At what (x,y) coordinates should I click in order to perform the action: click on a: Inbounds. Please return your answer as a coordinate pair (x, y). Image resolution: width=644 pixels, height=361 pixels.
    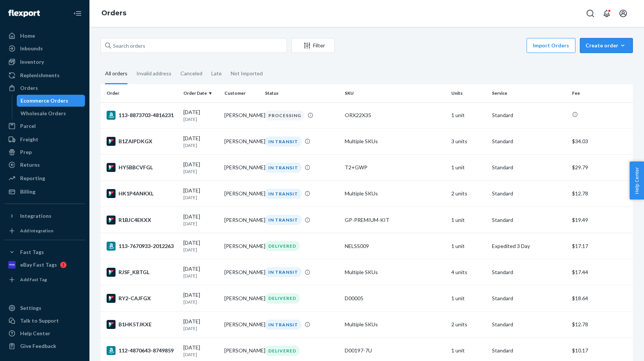
    Looking at the image, I should click on (45, 48).